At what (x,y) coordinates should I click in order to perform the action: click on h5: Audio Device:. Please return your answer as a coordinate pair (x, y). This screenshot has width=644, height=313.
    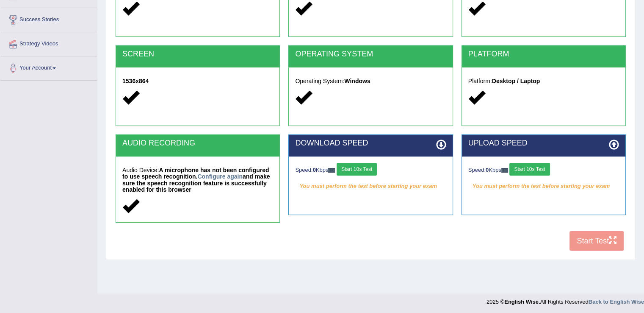
    Looking at the image, I should click on (198, 180).